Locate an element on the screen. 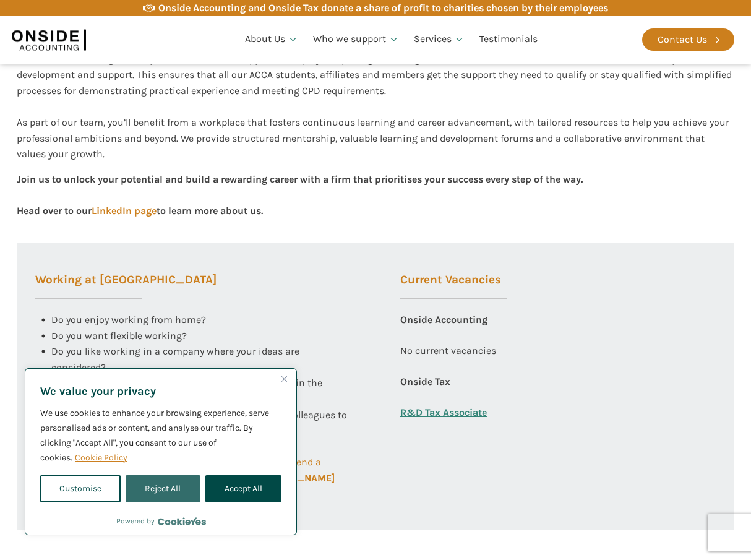 This screenshot has width=751, height=560. div: Join us to unlock your potential and build a rewarding career with a firm that prioritises your s... is located at coordinates (300, 194).